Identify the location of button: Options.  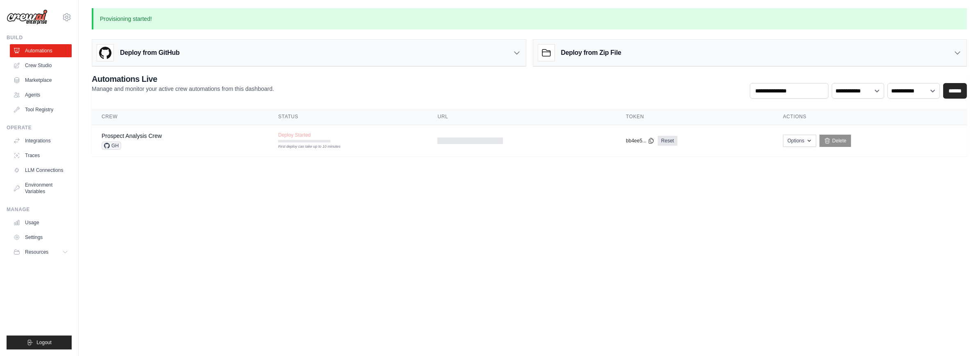
(800, 141).